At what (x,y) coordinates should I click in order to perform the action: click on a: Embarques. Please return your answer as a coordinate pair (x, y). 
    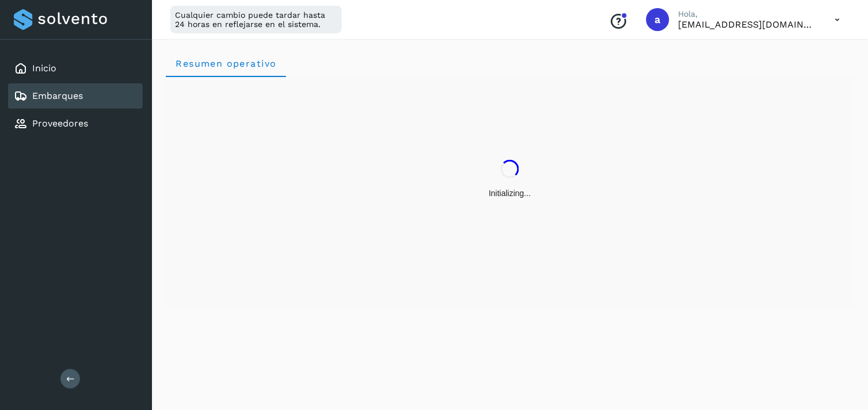
    Looking at the image, I should click on (57, 95).